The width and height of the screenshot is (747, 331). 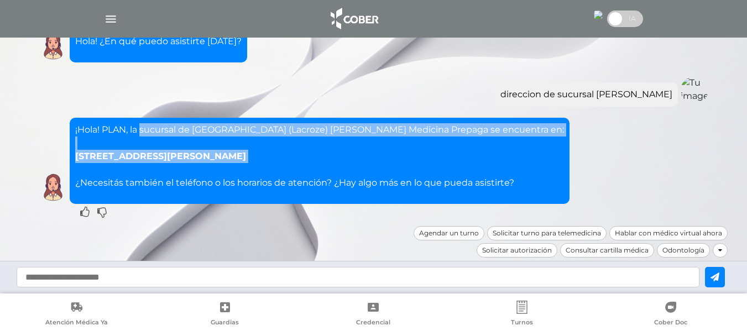 What do you see at coordinates (353, 19) in the screenshot?
I see `img: logo_cober_home-white.png` at bounding box center [353, 19].